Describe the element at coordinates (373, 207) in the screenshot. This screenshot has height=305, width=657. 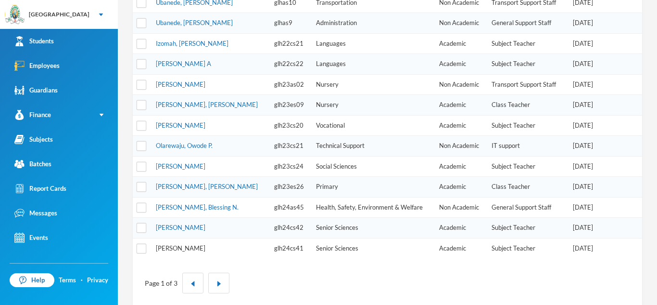
I see `td: Health, Safety, Environment & Welfare` at that location.